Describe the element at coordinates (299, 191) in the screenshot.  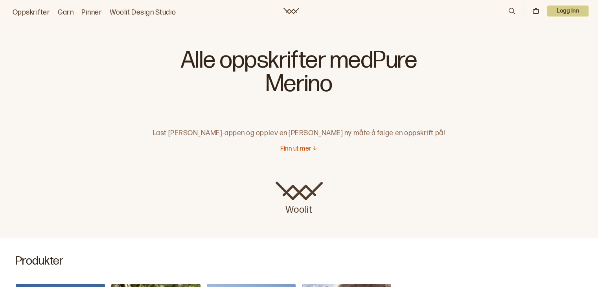
I see `img: Woolit` at that location.